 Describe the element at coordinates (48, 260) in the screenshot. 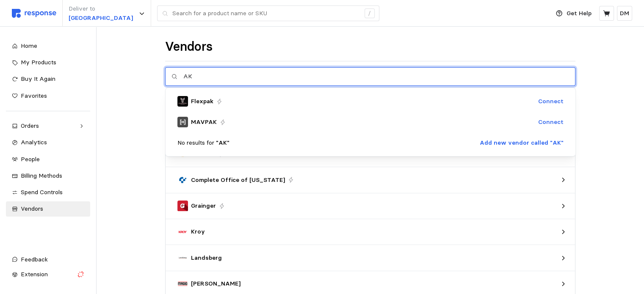

I see `button: Feedback` at that location.